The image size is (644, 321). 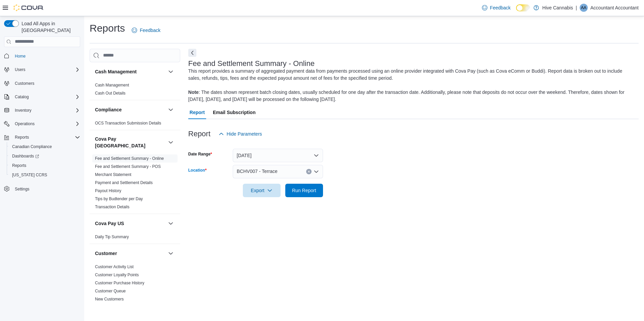 I want to click on span: Merchant Statement, so click(x=113, y=175).